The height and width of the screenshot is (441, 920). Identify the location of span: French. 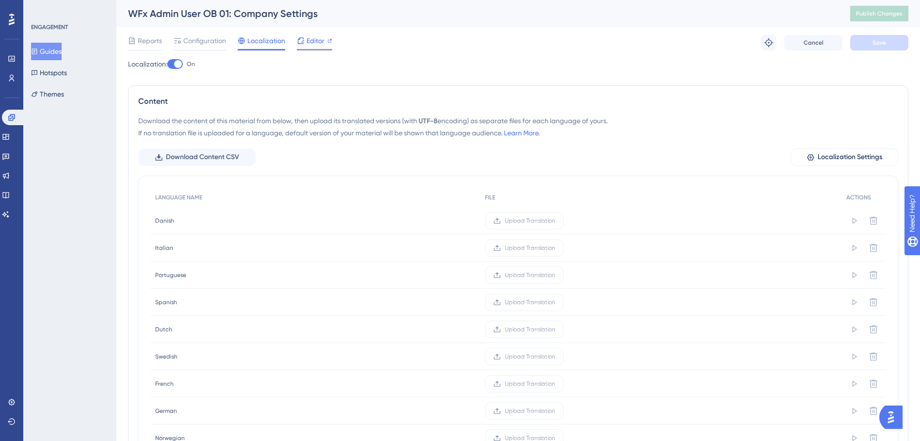
(164, 384).